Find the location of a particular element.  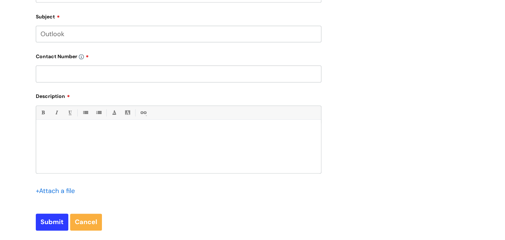

a: Link is located at coordinates (143, 113).